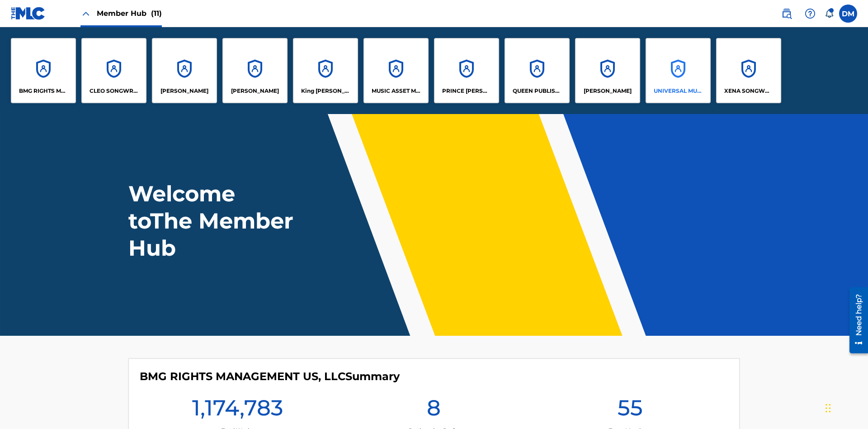 Image resolution: width=868 pixels, height=429 pixels. I want to click on a: AccountsMUSIC ASSET MANAGEMENT (MAM), so click(396, 70).